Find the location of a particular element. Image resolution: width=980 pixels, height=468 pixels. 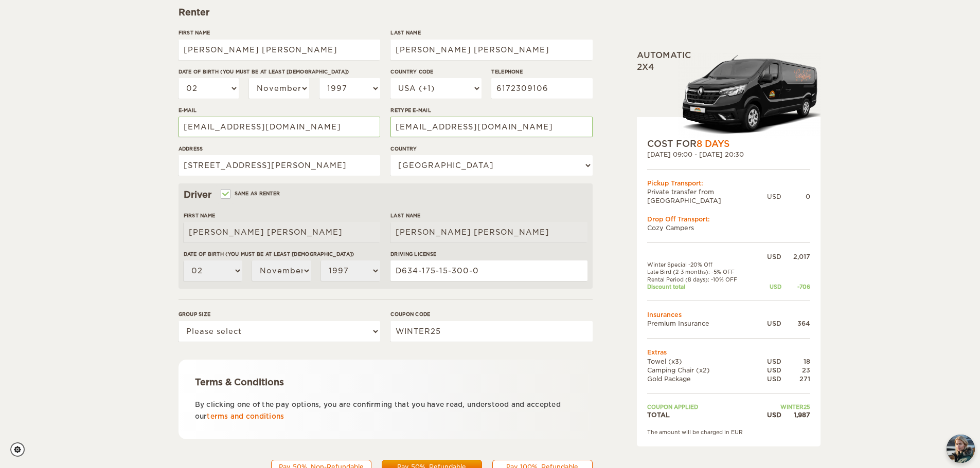

label: Same as renter is located at coordinates (251, 193).